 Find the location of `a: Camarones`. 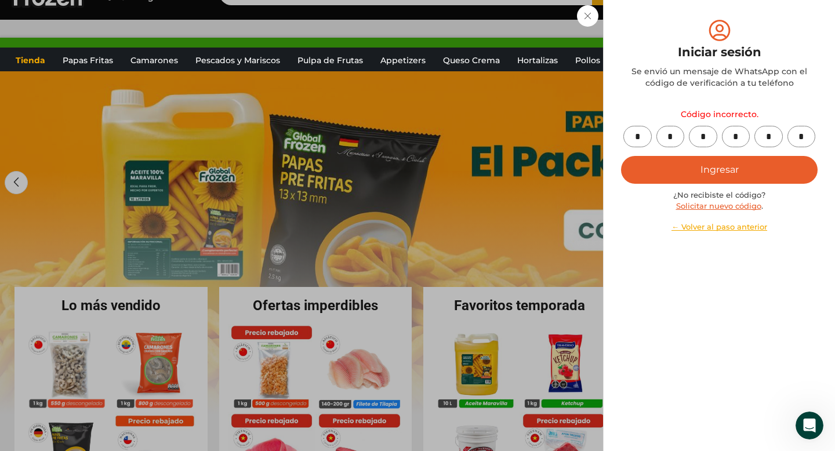

a: Camarones is located at coordinates (154, 60).